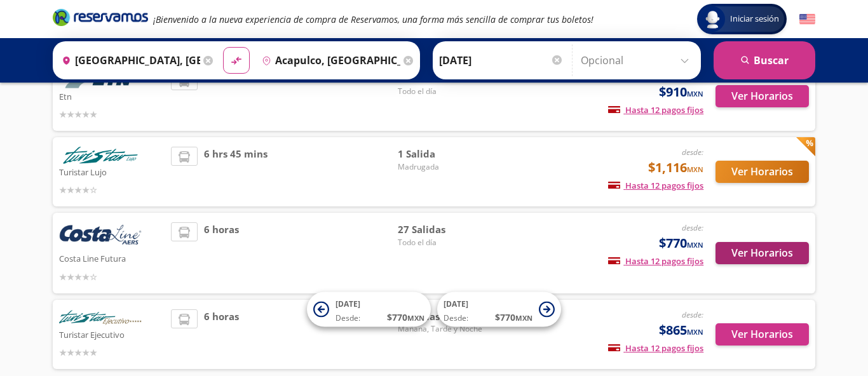 This screenshot has height=376, width=868. Describe the element at coordinates (112, 258) in the screenshot. I see `p: Costa Line Futura` at that location.